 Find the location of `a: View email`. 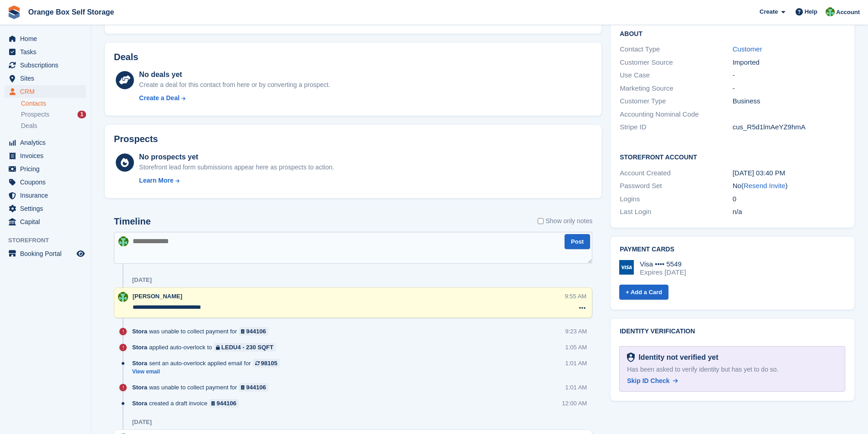

a: View email is located at coordinates (208, 372).